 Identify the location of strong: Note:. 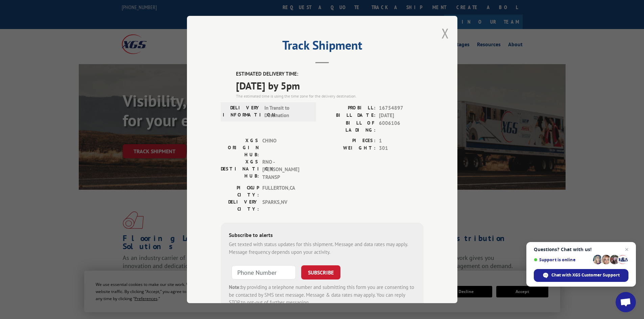
(234, 287).